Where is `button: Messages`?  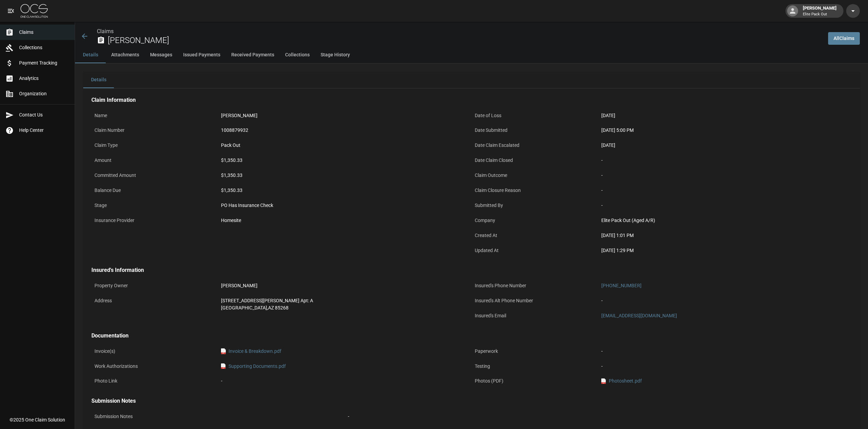 button: Messages is located at coordinates (161, 55).